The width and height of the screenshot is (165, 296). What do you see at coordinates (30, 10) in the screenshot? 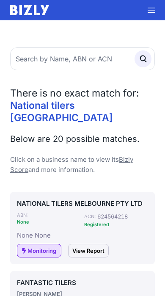
I see `img: bizly_logo_white.svg` at bounding box center [30, 10].